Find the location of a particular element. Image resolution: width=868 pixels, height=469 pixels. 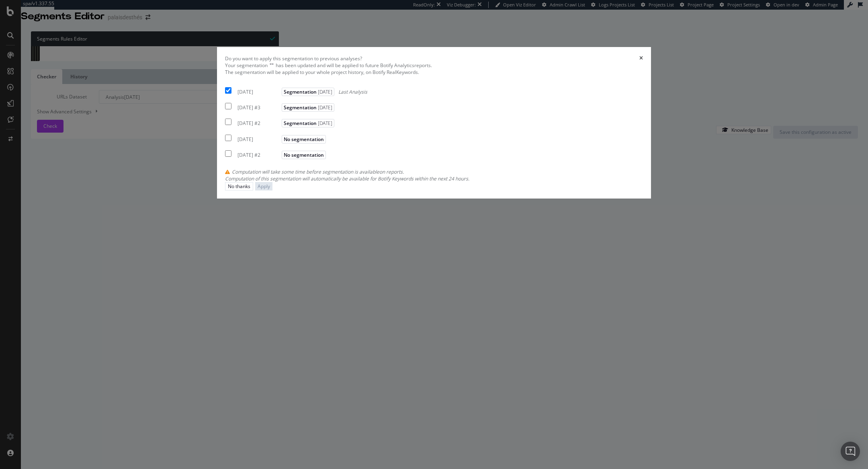

span: Last Analysis is located at coordinates (353, 92).